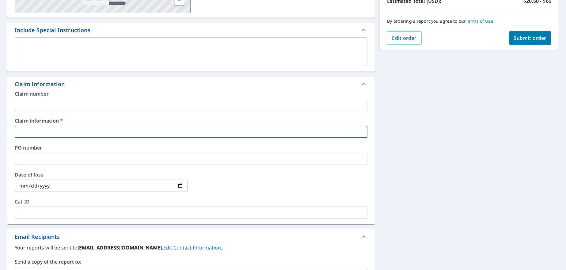 This screenshot has height=270, width=566. What do you see at coordinates (191, 148) in the screenshot?
I see `label: PO number` at bounding box center [191, 148].